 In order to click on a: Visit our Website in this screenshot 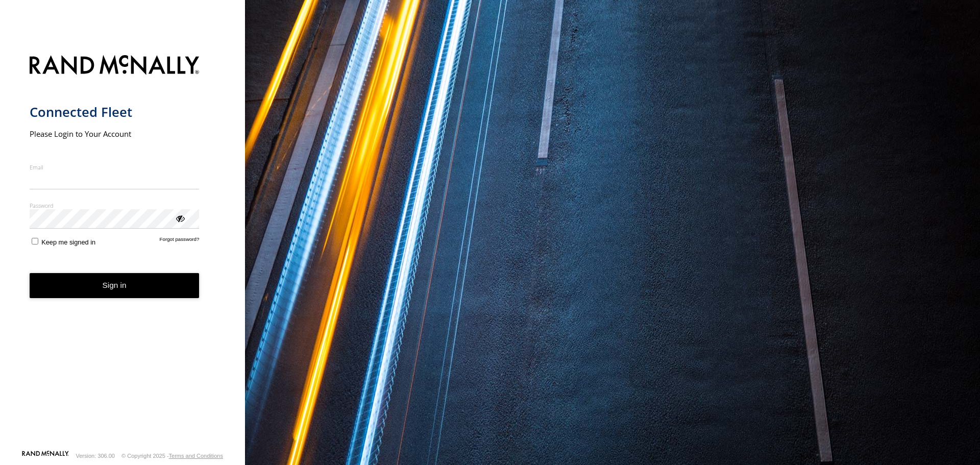, I will do `click(45, 456)`.